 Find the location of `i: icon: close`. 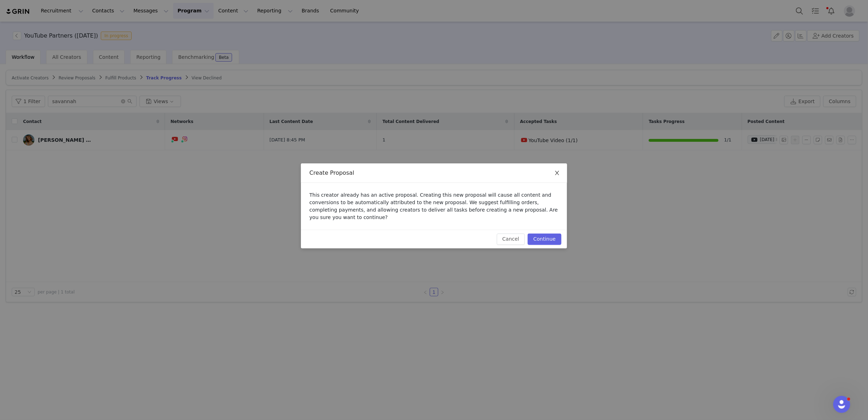

i: icon: close is located at coordinates (557, 173).